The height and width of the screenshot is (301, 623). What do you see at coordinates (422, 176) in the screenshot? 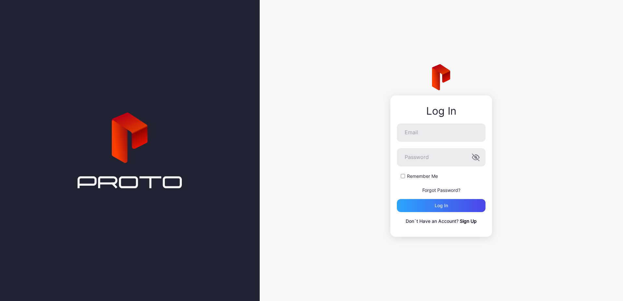
I see `label: Remember Me` at bounding box center [422, 176].